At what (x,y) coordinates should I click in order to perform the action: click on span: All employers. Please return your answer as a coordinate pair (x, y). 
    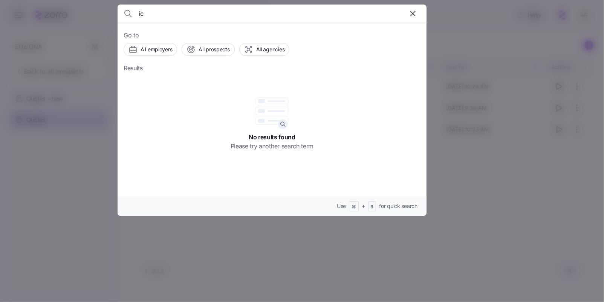
    Looking at the image, I should click on (156, 49).